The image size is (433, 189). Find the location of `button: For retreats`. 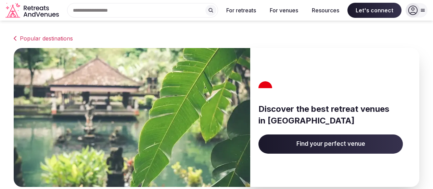

button: For retreats is located at coordinates (241, 10).